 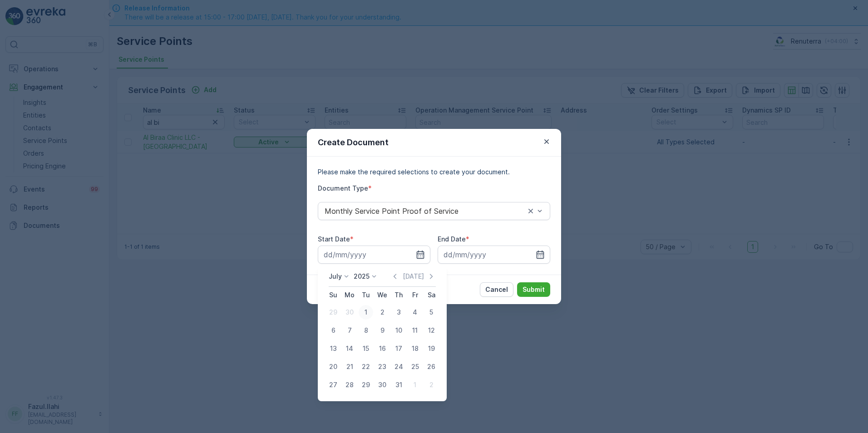 What do you see at coordinates (334, 295) in the screenshot?
I see `th: Sunday` at bounding box center [334, 295].